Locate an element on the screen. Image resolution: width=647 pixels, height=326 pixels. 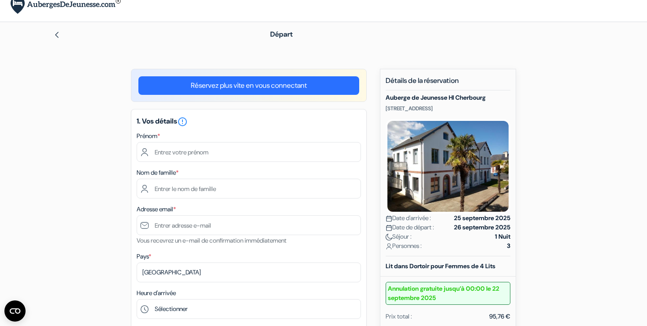
i: error_outline is located at coordinates (183, 122).